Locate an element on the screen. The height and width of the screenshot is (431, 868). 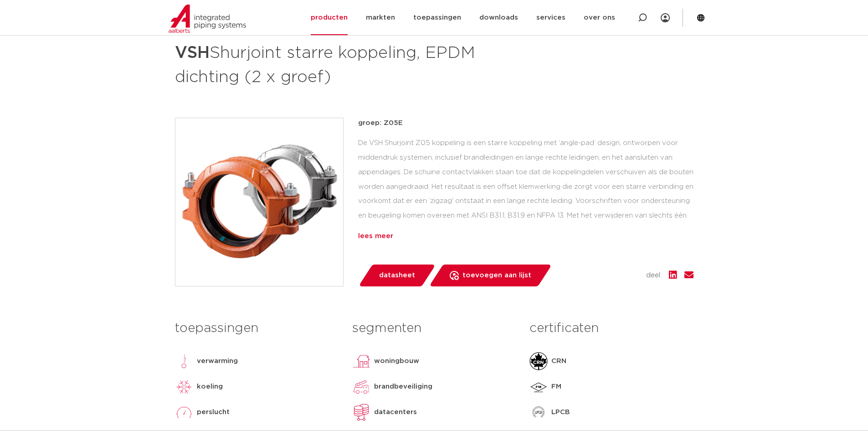
h1: Shurjoint starre koppeling, EPDM dichting (2 x groef) is located at coordinates (346, 64).